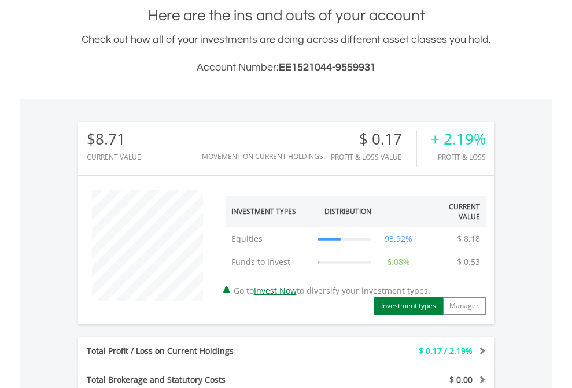 The image size is (572, 388). Describe the element at coordinates (468, 239) in the screenshot. I see `td: $ 8.18` at that location.